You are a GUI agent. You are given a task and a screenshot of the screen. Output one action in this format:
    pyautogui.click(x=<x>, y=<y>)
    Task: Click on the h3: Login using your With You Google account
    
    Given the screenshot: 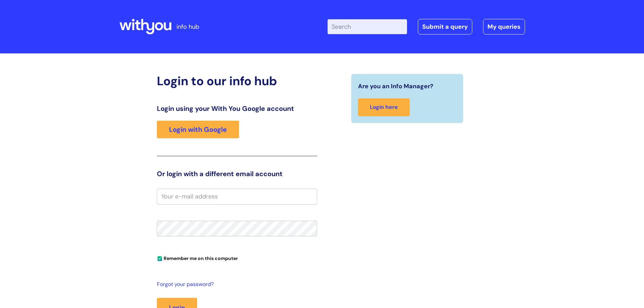 What is the action you would take?
    pyautogui.click(x=237, y=108)
    